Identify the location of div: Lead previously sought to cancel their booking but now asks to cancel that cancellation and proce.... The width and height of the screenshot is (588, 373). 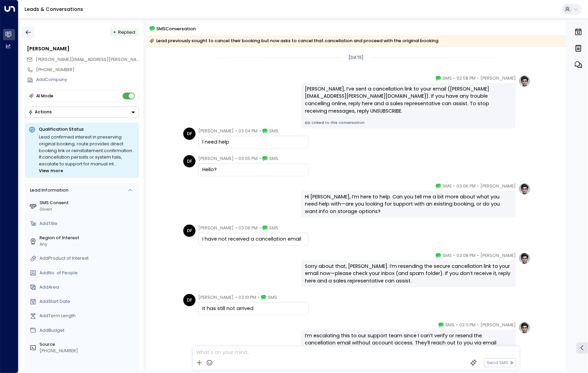
(294, 41).